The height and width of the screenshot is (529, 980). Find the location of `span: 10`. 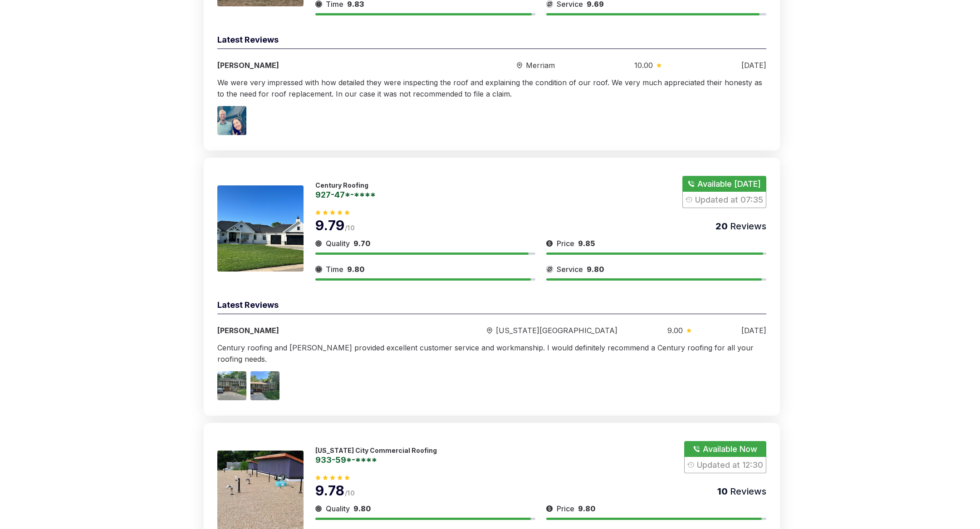

span: 10 is located at coordinates (722, 491).